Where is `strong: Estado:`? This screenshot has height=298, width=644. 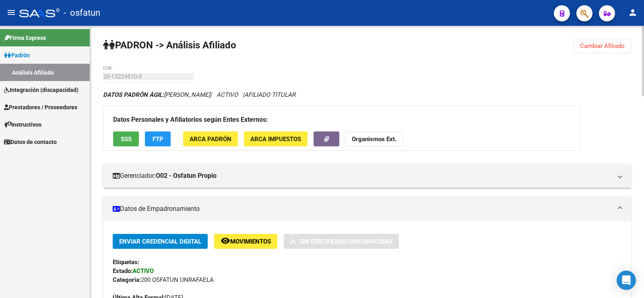
strong: Estado: is located at coordinates (123, 270).